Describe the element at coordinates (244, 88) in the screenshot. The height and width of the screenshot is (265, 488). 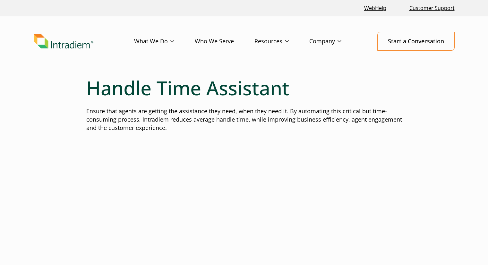
I see `h1: Handle Time Assistant` at that location.